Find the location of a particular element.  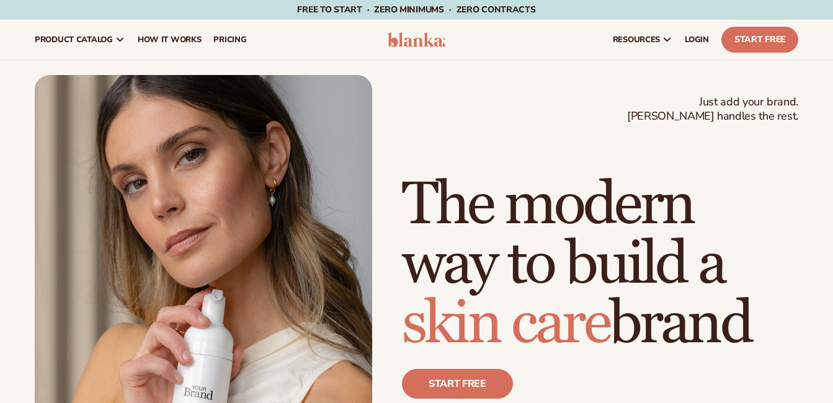

span: product catalog is located at coordinates (74, 40).